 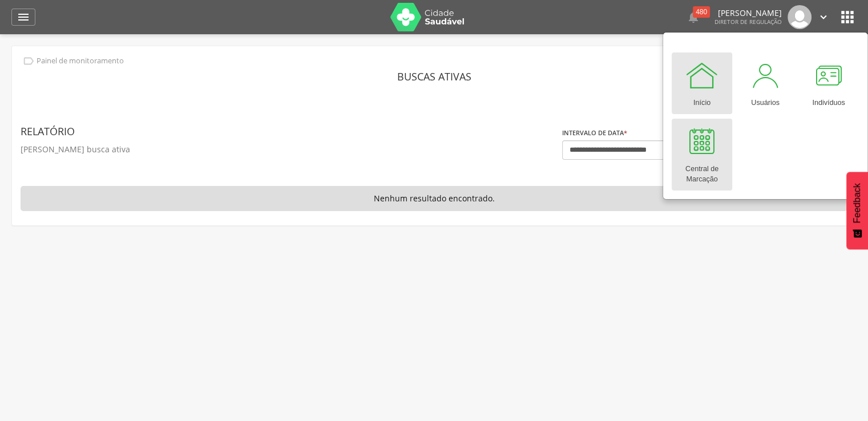 I want to click on label: Intervalo de data, so click(x=595, y=133).